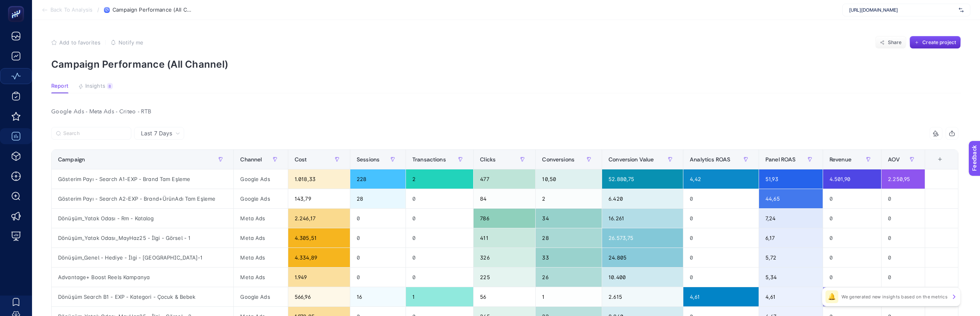 This screenshot has height=316, width=980. What do you see at coordinates (780, 159) in the screenshot?
I see `span: Panel ROAS` at bounding box center [780, 159].